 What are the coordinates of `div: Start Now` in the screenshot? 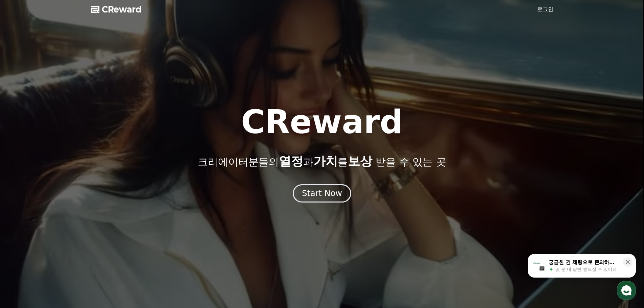 It's located at (322, 193).